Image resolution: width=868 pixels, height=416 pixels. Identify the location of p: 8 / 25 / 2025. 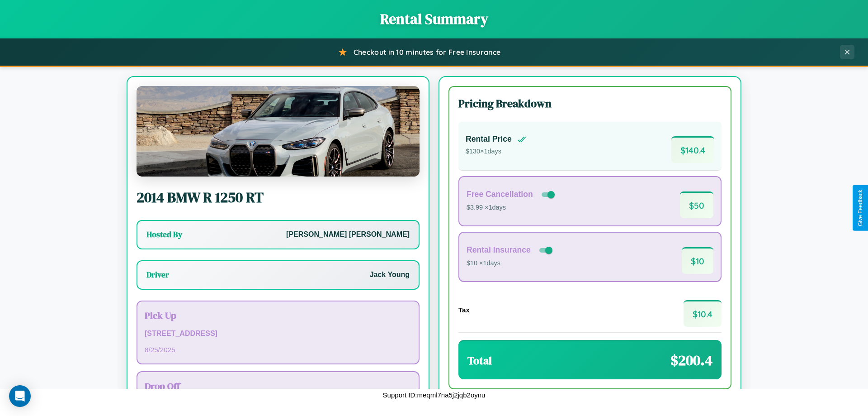
(278, 349).